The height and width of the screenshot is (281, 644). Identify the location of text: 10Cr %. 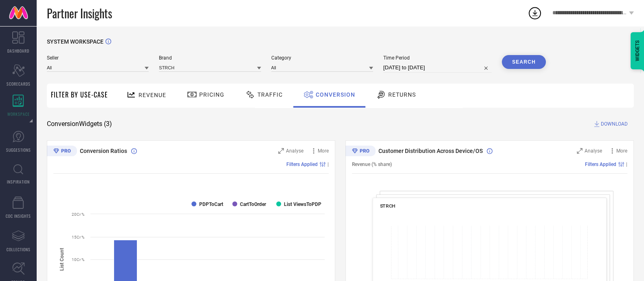
(78, 259).